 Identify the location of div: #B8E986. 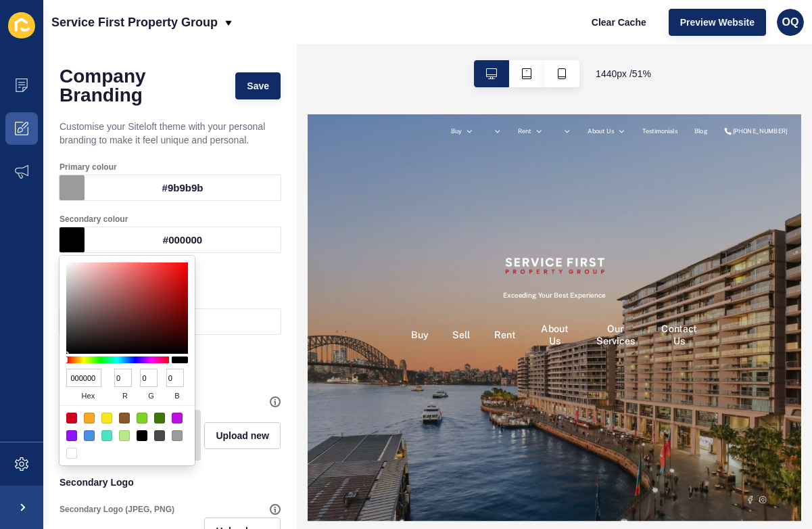
(124, 436).